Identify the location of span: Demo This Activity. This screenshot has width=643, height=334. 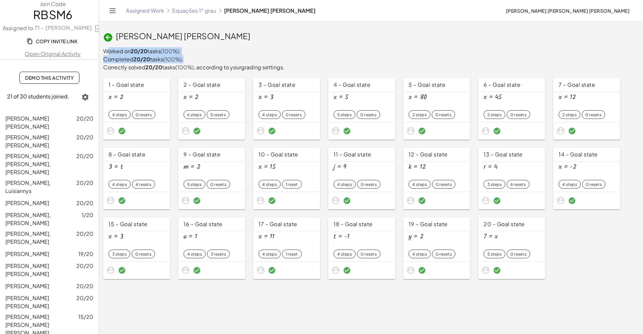
(49, 78).